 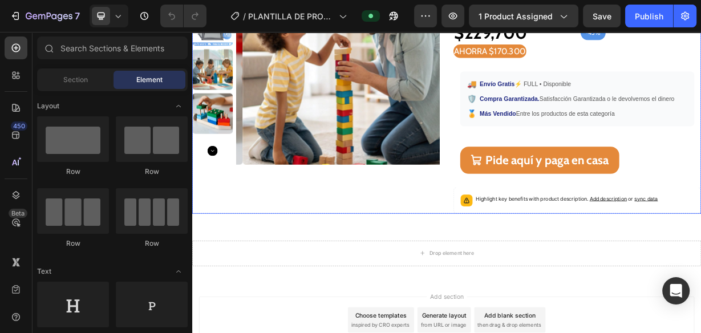 What do you see at coordinates (649, 16) in the screenshot?
I see `button: Publish` at bounding box center [649, 16].